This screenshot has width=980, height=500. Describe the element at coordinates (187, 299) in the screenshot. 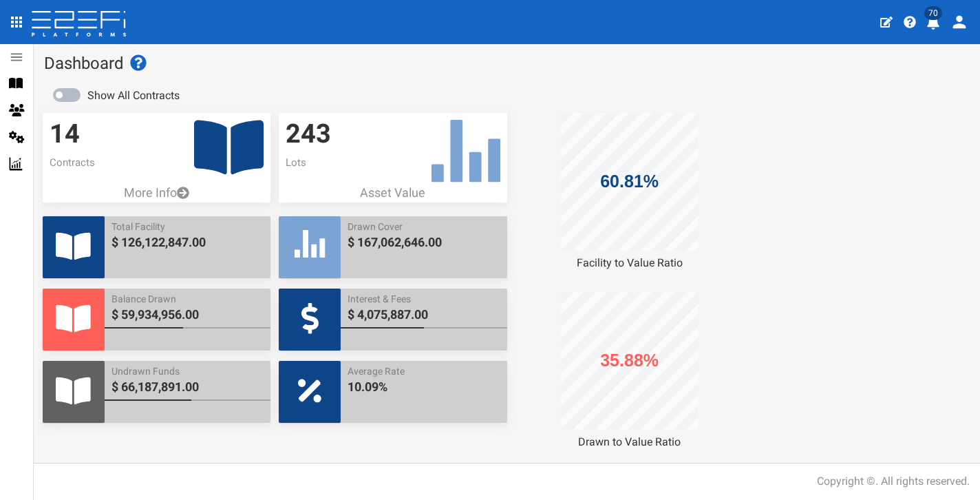

I see `span: Balance Drawn` at that location.